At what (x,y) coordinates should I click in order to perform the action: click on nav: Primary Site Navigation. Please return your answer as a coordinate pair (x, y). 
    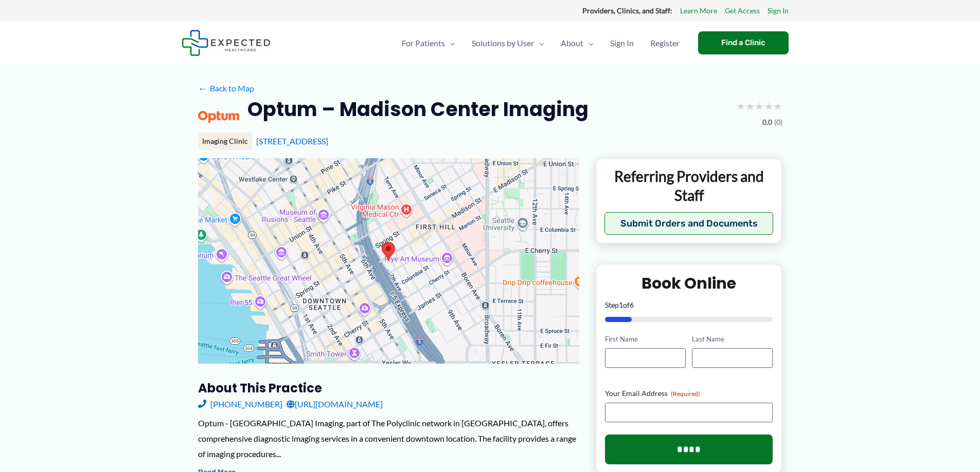
    Looking at the image, I should click on (541, 43).